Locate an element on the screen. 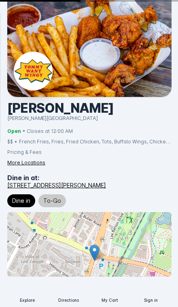 This screenshot has height=307, width=178. div: More Locations is located at coordinates (26, 163).